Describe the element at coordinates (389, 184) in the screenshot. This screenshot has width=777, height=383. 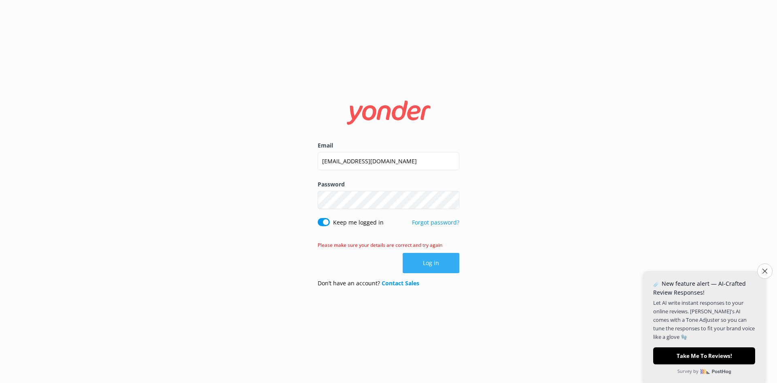
I see `label: Password` at that location.